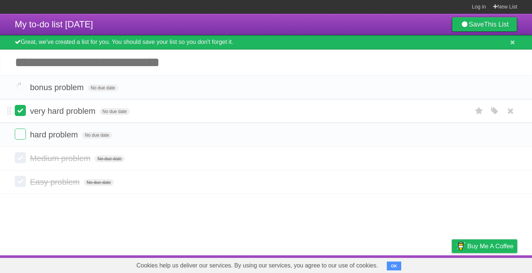 This screenshot has height=273, width=532. Describe the element at coordinates (64, 111) in the screenshot. I see `span: very hard problem` at that location.